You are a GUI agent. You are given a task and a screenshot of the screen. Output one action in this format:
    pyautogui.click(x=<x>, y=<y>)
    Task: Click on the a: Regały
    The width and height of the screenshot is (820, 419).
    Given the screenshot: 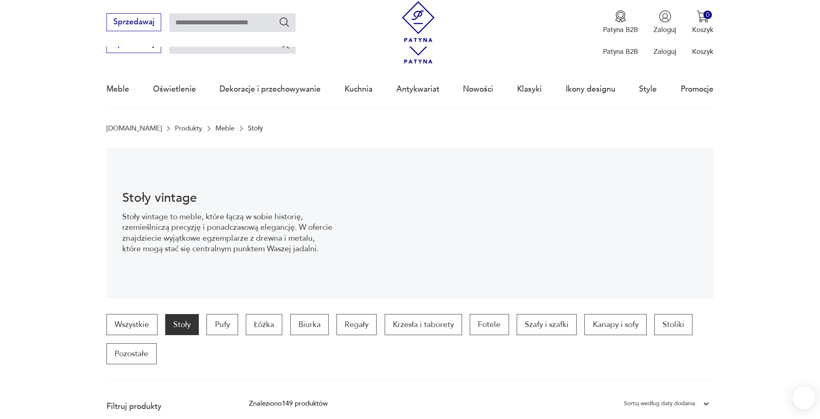 What is the action you would take?
    pyautogui.click(x=356, y=324)
    